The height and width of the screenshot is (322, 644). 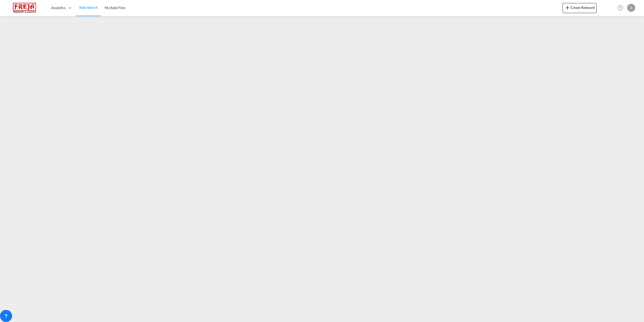 What do you see at coordinates (620, 8) in the screenshot?
I see `span: Help` at bounding box center [620, 8].